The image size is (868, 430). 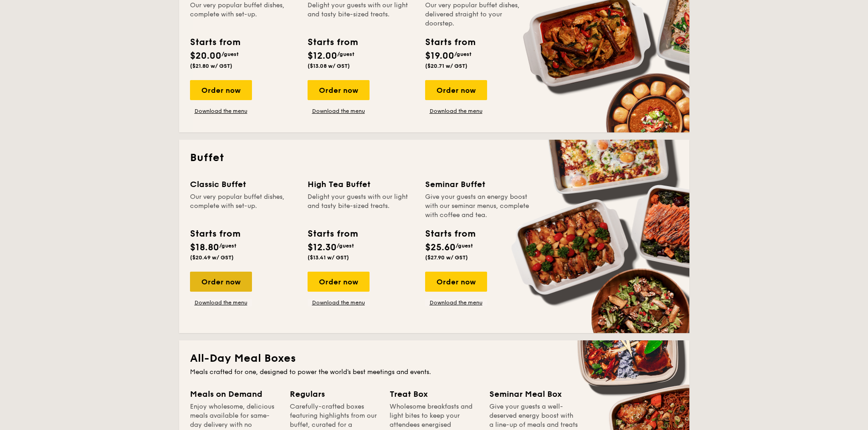 What do you see at coordinates (212, 258) in the screenshot?
I see `span: ($20.49 w/ GST)` at bounding box center [212, 258].